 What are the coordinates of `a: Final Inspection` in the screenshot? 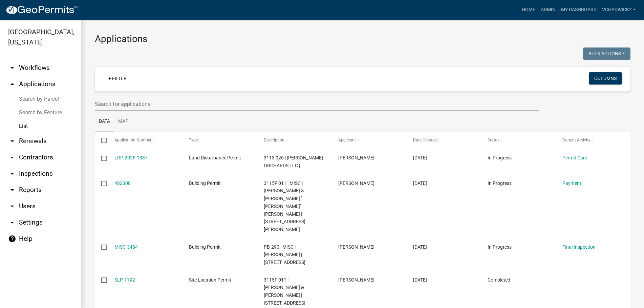 It's located at (579, 247).